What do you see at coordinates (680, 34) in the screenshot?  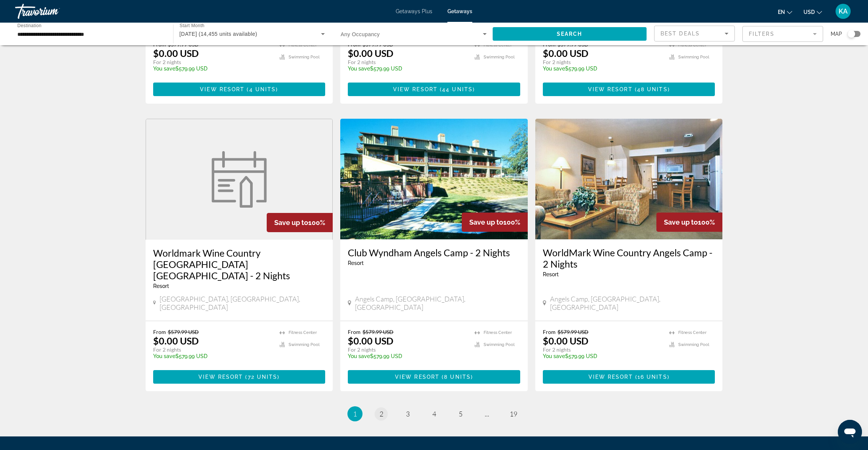 I see `span: Best Deals` at bounding box center [680, 34].